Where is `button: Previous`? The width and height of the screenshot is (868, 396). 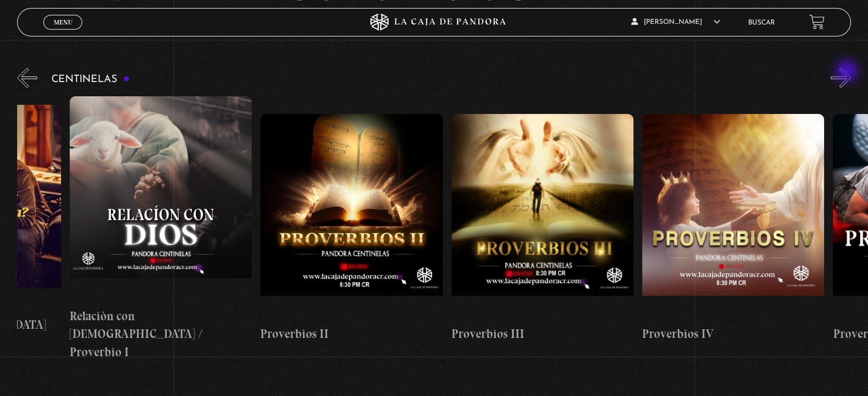 button: Previous is located at coordinates (27, 77).